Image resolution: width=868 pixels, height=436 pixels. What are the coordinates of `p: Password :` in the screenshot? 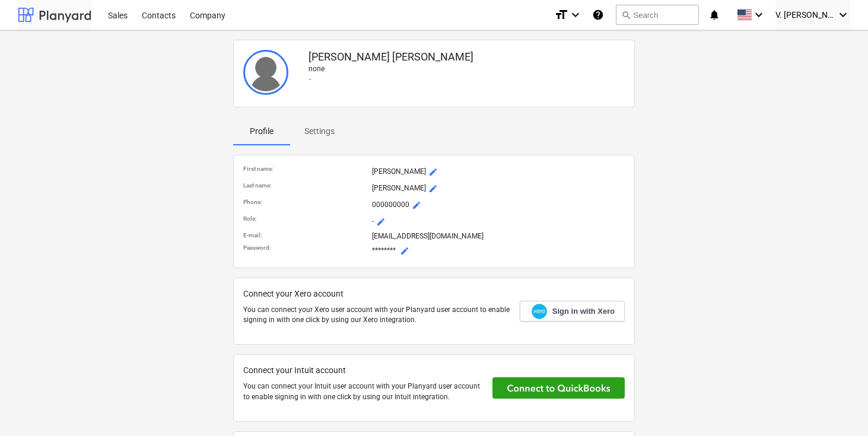 It's located at (305, 247).